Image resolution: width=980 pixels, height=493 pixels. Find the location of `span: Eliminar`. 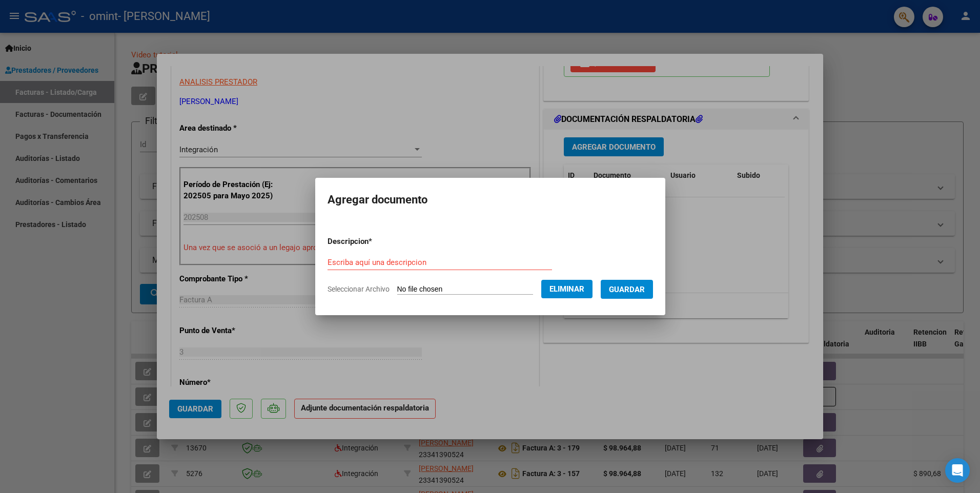

span: Eliminar is located at coordinates (567, 289).